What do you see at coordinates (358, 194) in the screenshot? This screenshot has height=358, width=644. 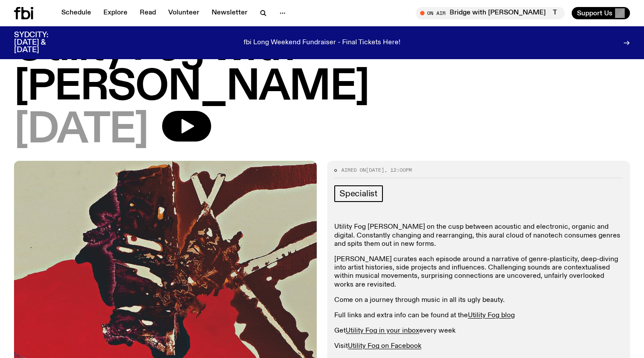 I see `span: Specialist` at bounding box center [358, 194].